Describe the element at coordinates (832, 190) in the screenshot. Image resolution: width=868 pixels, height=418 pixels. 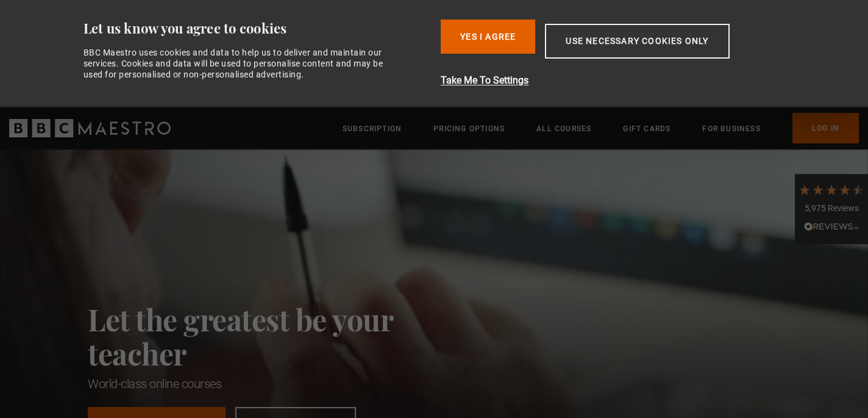
I see `div: 4.7 Stars` at that location.